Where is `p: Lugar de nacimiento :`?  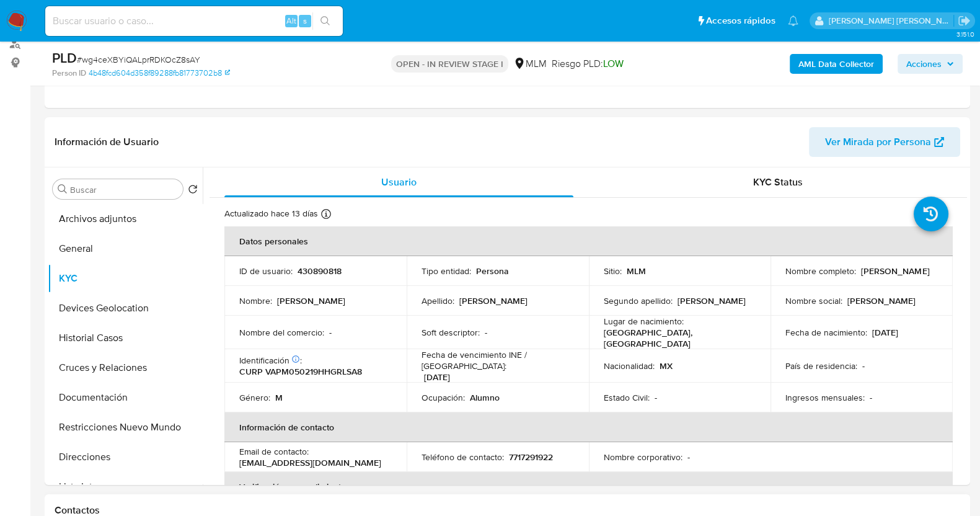
p: Lugar de nacimiento : is located at coordinates (644, 321).